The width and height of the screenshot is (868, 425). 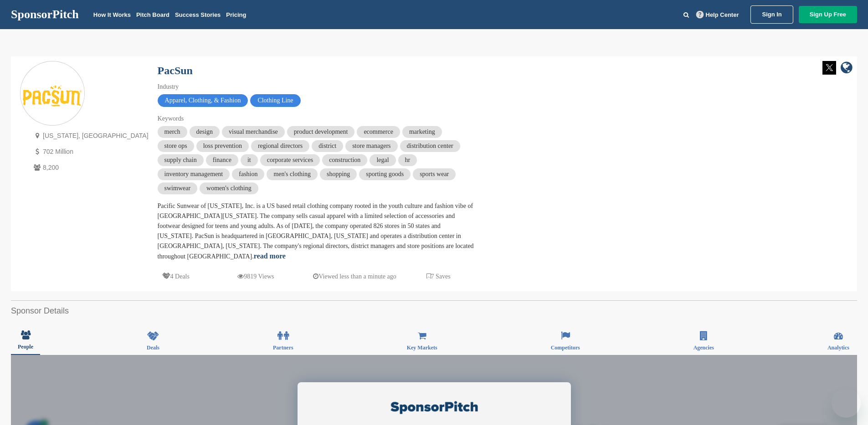 What do you see at coordinates (384, 174) in the screenshot?
I see `span: sporting goods` at bounding box center [384, 174].